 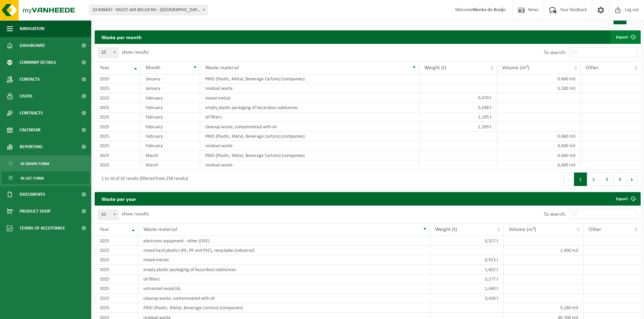 I want to click on td: 1,440 t, so click(x=467, y=289).